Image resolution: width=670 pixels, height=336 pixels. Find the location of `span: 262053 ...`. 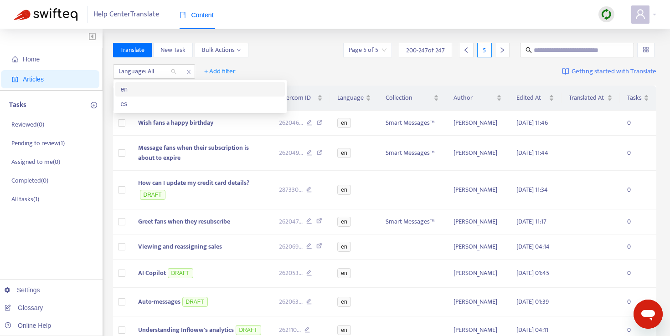

span: 262053 ... is located at coordinates (291, 273).